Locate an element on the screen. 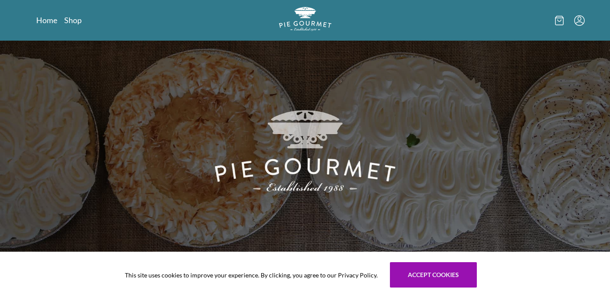 This screenshot has height=298, width=610. button: Accept cookies is located at coordinates (433, 275).